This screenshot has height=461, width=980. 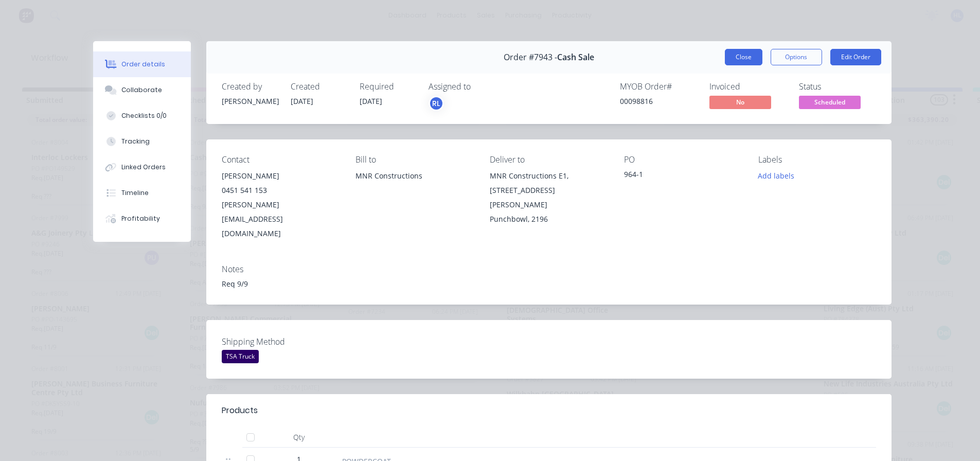 I want to click on div: Required, so click(x=388, y=87).